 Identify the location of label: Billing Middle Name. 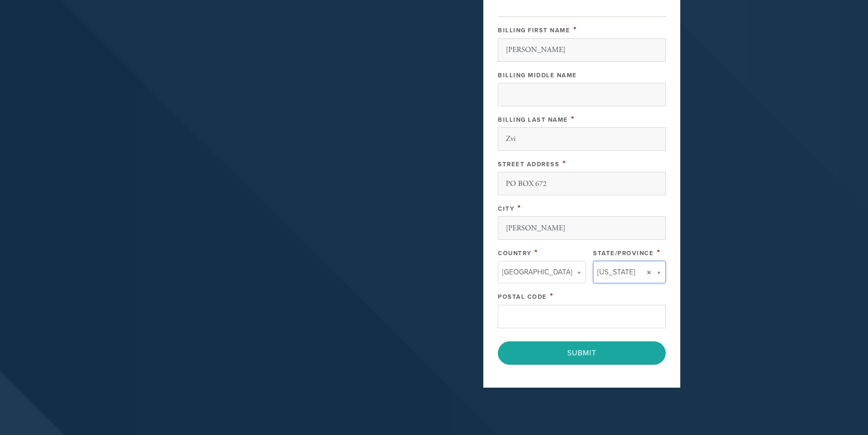
(537, 76).